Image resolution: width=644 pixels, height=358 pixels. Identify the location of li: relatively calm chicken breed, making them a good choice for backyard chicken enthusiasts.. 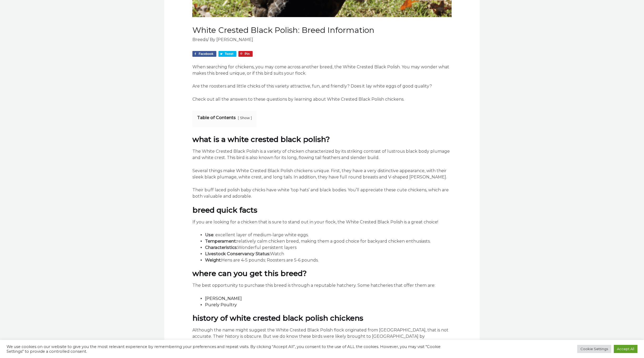
(328, 241).